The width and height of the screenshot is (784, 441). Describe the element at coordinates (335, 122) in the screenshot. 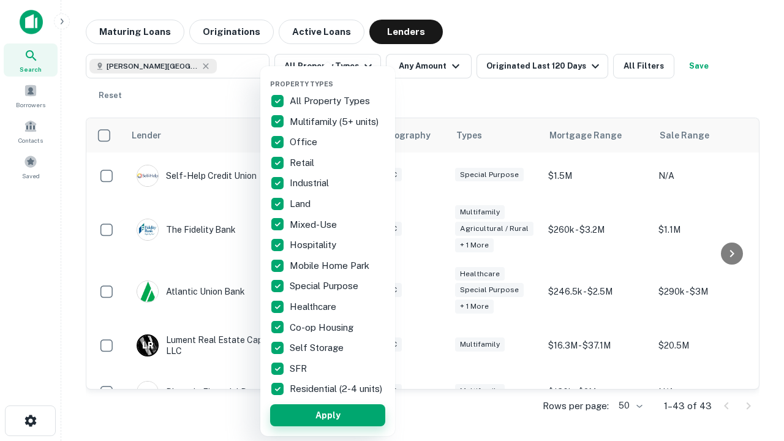

I see `p: Multifamily (5+ units)` at that location.